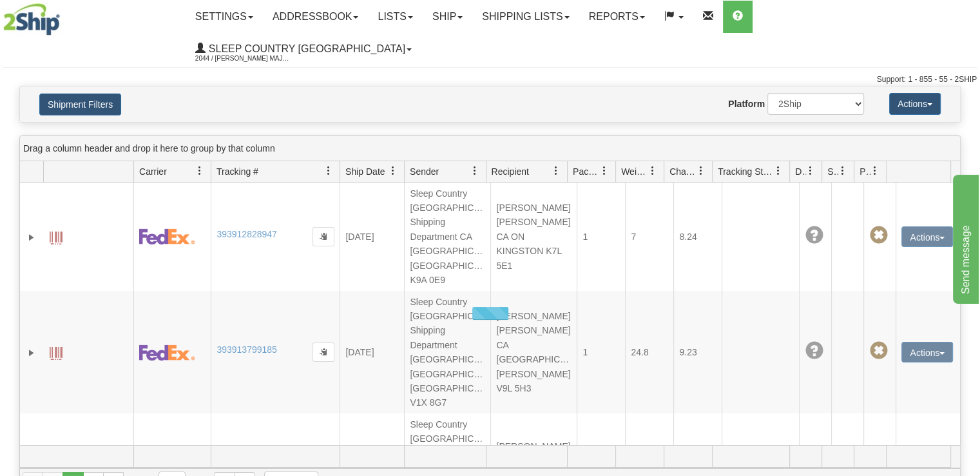  I want to click on a: Tracking Status filter column settings, so click(778, 171).